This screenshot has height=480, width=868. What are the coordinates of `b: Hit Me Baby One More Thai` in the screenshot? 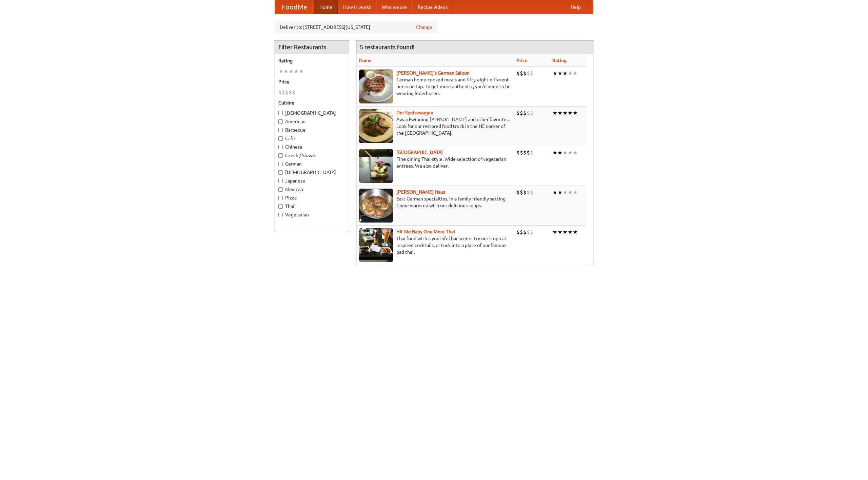 It's located at (426, 232).